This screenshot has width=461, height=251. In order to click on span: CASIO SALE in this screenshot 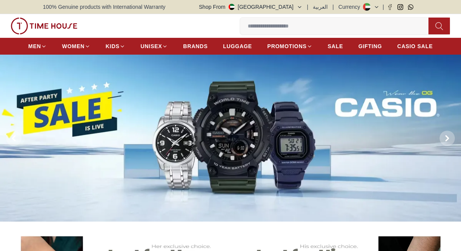, I will do `click(415, 46)`.